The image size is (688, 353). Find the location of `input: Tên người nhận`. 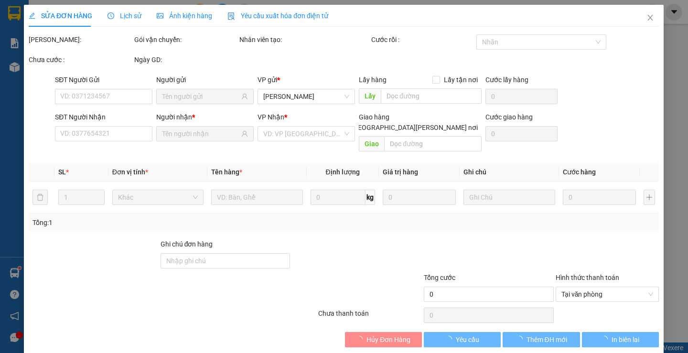

input: Tên người nhận is located at coordinates (201, 134).